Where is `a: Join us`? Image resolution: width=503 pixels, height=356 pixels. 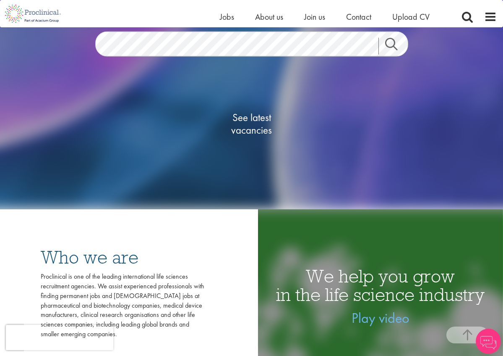 a: Join us is located at coordinates (315, 17).